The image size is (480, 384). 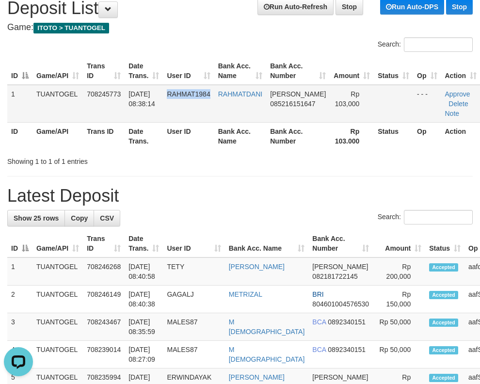 What do you see at coordinates (20, 299) in the screenshot?
I see `td: 2` at bounding box center [20, 299].